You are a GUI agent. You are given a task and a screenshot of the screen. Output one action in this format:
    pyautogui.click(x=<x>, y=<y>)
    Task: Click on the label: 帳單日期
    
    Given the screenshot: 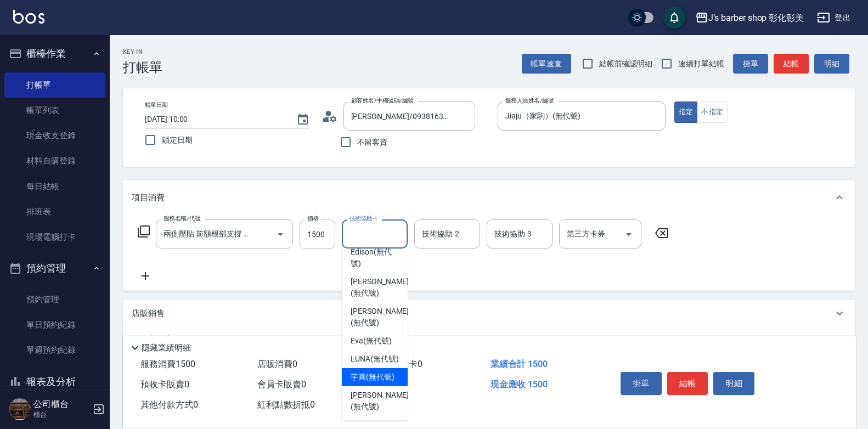 What is the action you would take?
    pyautogui.click(x=157, y=105)
    